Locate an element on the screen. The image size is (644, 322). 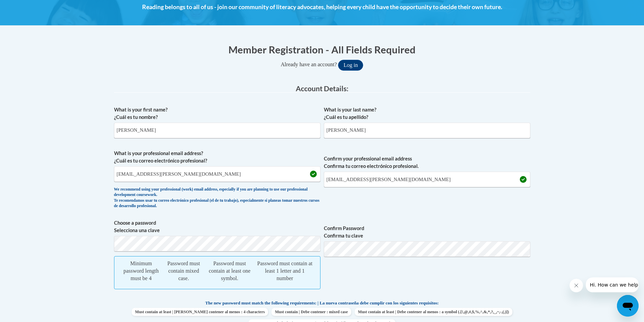
span: Must contain | Debe contener : mixed case is located at coordinates (311, 312).